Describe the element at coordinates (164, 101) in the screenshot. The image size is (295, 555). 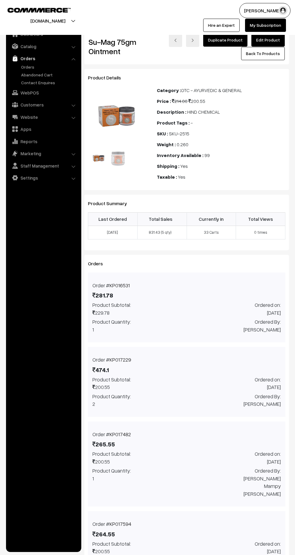
I see `b: Price :` at that location.